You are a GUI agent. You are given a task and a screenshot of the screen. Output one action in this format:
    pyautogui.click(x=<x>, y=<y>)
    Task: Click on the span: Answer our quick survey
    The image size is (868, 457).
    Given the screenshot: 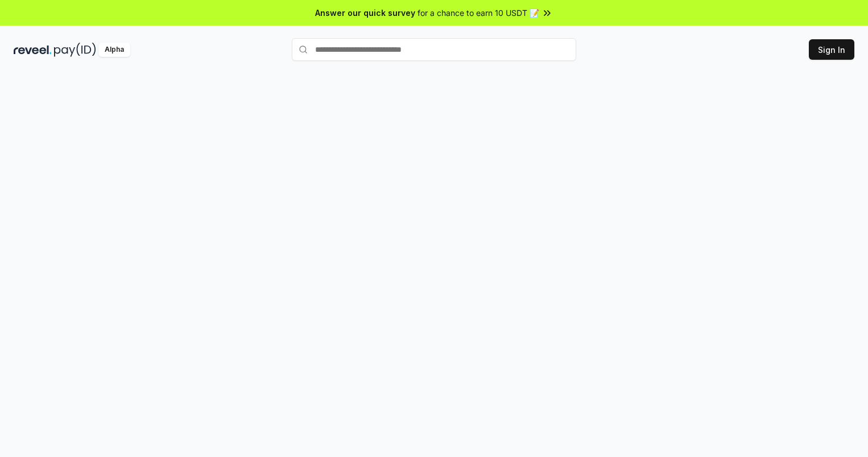 What is the action you would take?
    pyautogui.click(x=365, y=12)
    